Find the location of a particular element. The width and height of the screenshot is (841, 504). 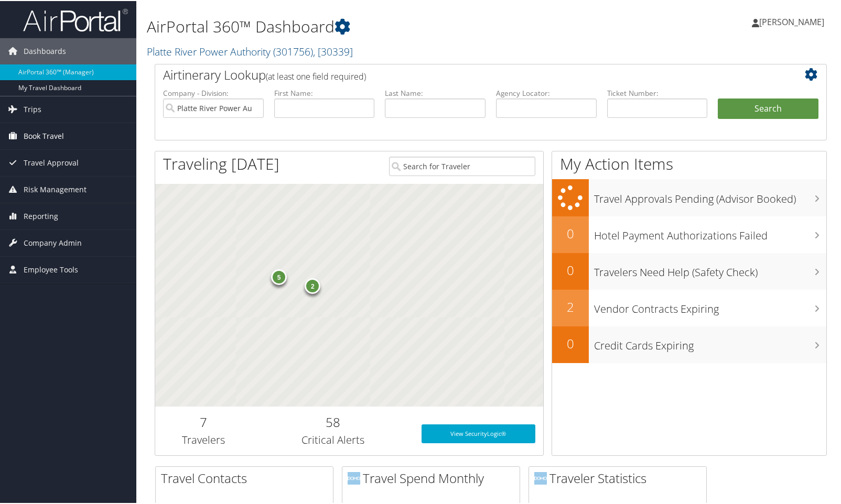

label: Ticket Number: is located at coordinates (658, 92).